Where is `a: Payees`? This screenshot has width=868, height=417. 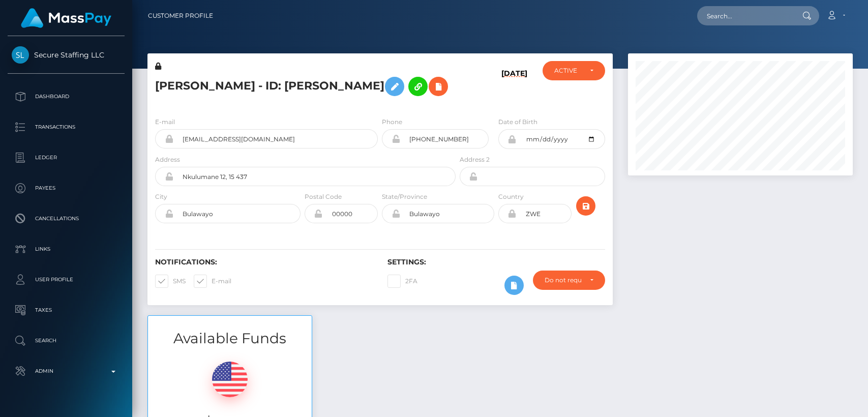 a: Payees is located at coordinates (66, 188).